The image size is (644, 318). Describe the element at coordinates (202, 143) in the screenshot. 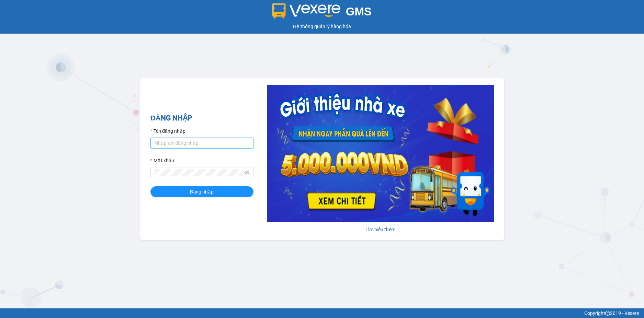

I see `input: Tên đăng nhập` at that location.